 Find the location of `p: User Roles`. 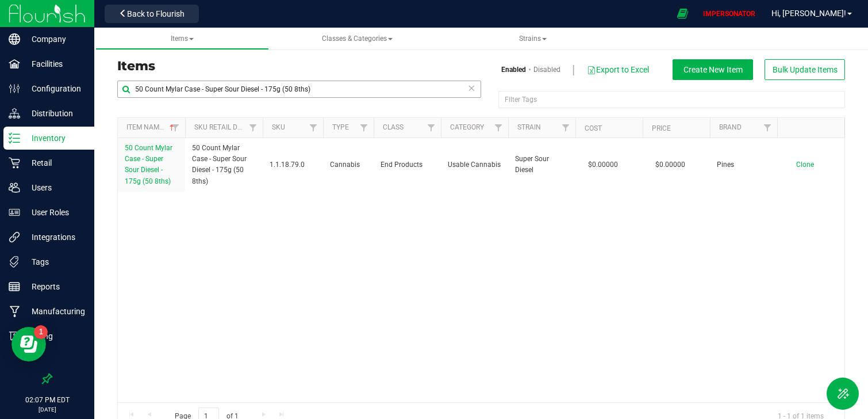

p: User Roles is located at coordinates (55, 212).